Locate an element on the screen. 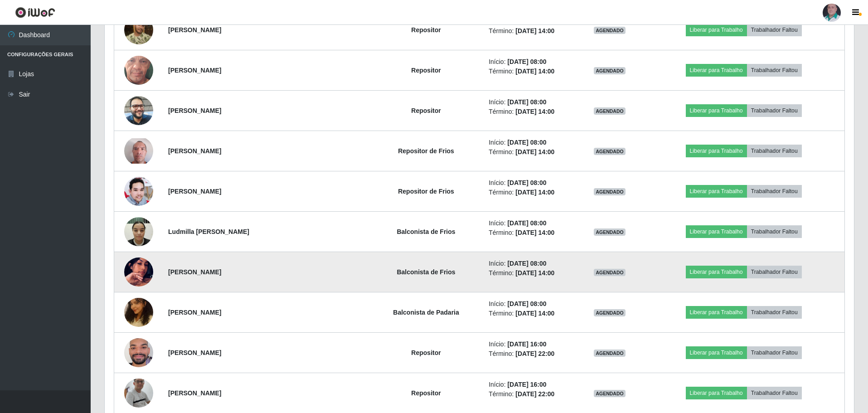 The image size is (868, 413). strong: Balconista de Padaria is located at coordinates (426, 313).